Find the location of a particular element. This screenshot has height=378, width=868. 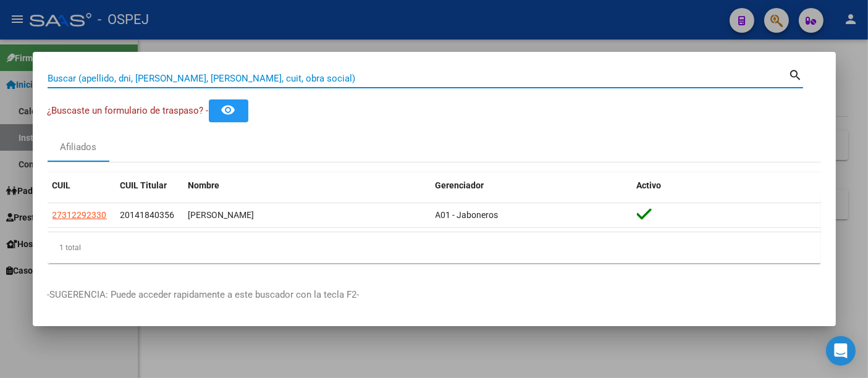

div: Open Intercom Messenger is located at coordinates (842, 351).